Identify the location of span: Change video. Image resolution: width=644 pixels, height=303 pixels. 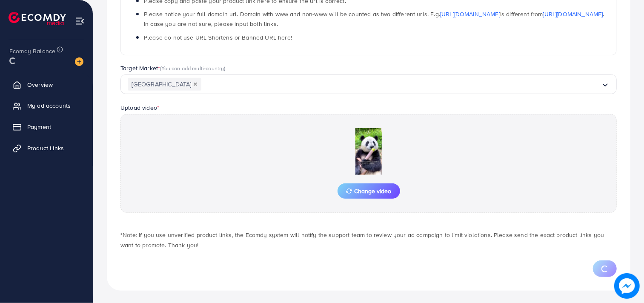
(369, 191).